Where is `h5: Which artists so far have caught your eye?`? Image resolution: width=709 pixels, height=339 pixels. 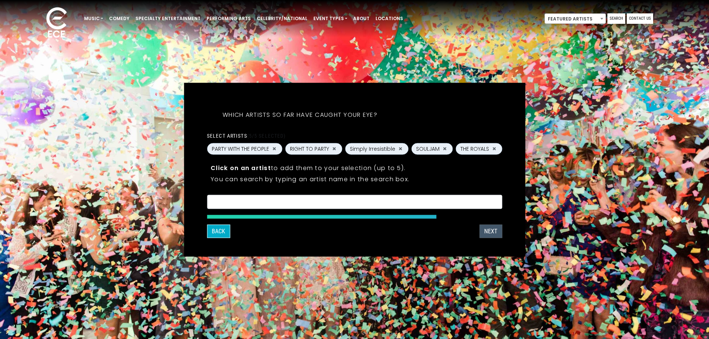
h5: Which artists so far have caught your eye? is located at coordinates (300, 115).